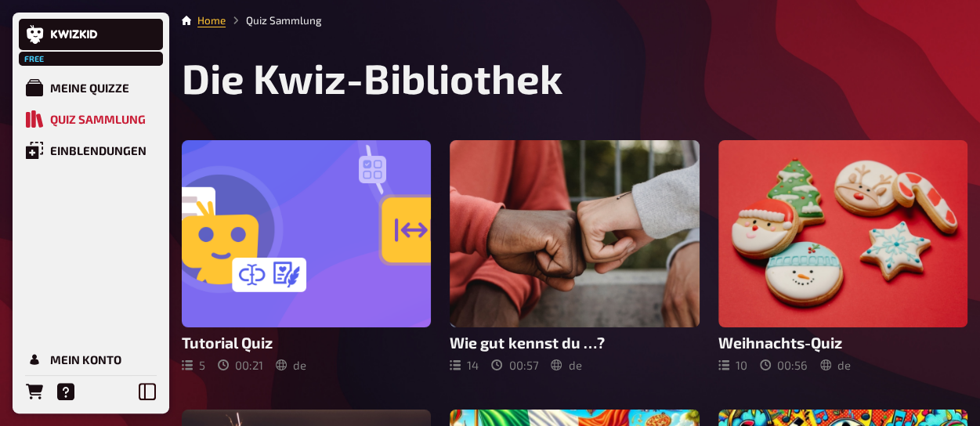  I want to click on a: Mein Konto, so click(91, 360).